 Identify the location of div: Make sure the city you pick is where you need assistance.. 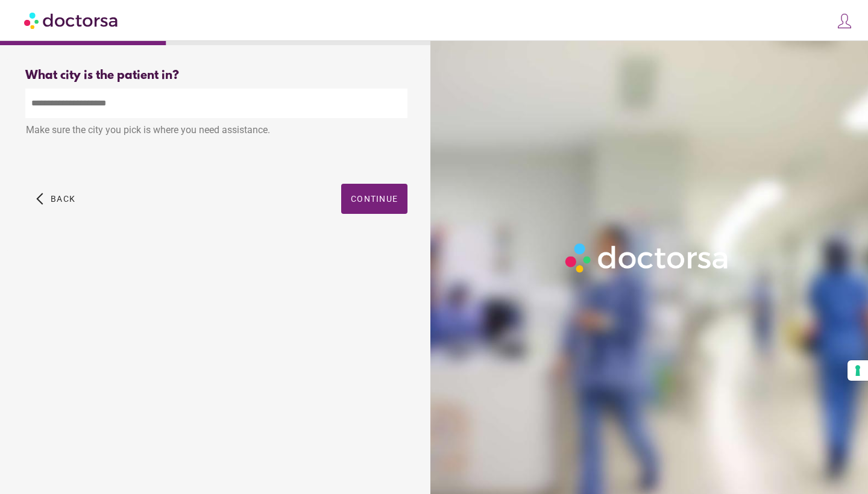
(216, 131).